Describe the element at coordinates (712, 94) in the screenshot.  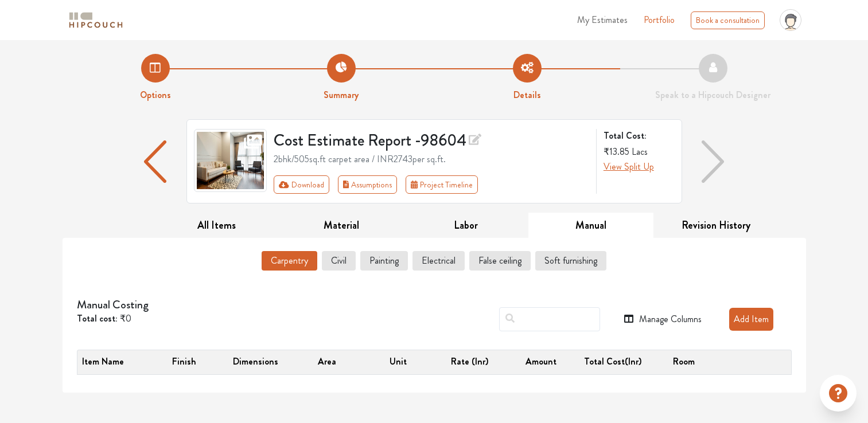
I see `strong: Speak to a Hipcouch Designer` at that location.